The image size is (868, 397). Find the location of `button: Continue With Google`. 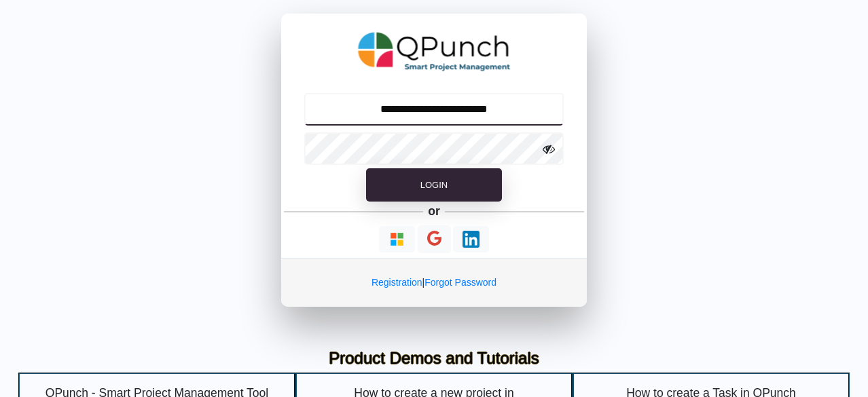

button: Continue With Google is located at coordinates (434, 239).